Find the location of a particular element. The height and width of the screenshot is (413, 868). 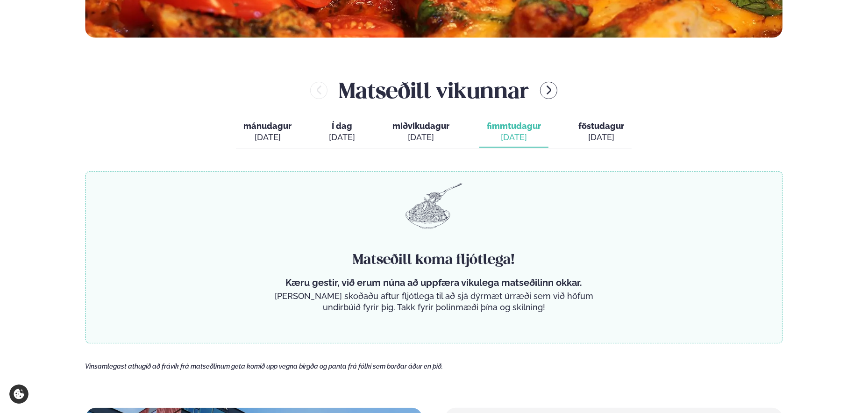

span: mánudagur is located at coordinates (267, 126).